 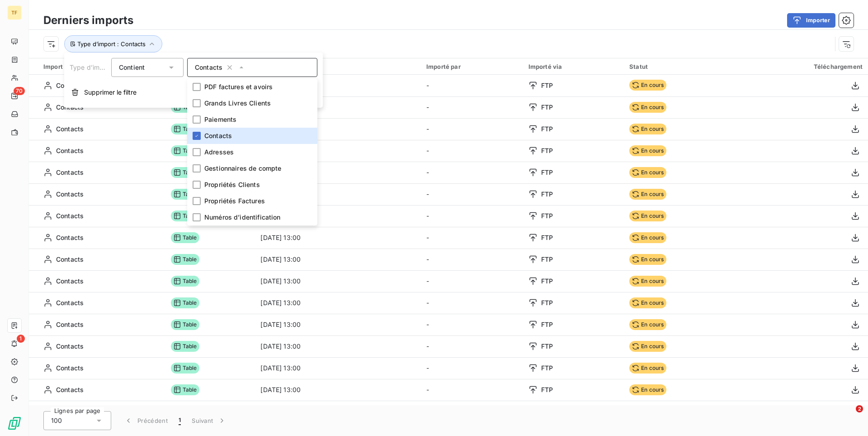 What do you see at coordinates (860, 409) in the screenshot?
I see `span: 2` at bounding box center [860, 409].